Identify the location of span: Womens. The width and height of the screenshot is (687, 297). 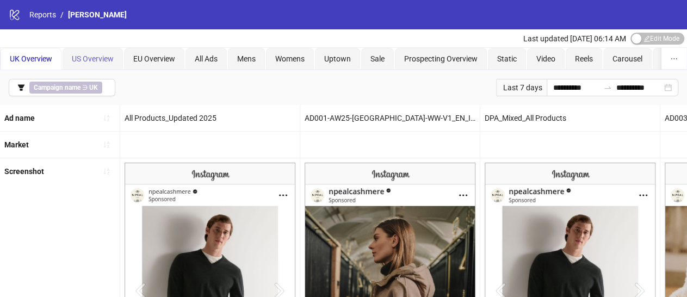
(290, 59).